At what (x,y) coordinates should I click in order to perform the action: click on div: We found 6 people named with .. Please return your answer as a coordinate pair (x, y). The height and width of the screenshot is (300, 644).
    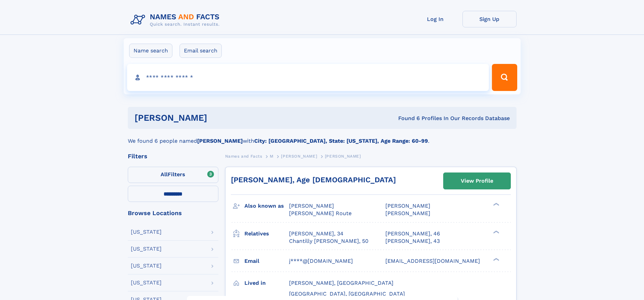
    Looking at the image, I should click on (322, 137).